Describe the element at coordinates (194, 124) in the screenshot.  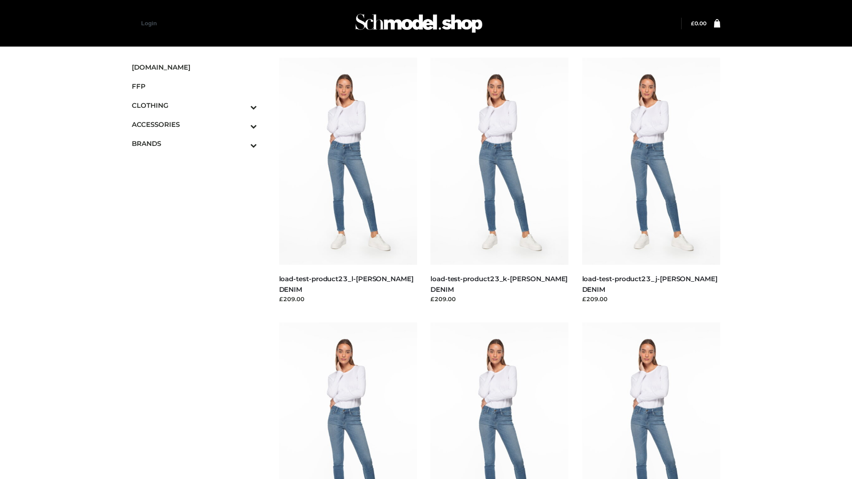
I see `span: ACCESSORIES` at that location.